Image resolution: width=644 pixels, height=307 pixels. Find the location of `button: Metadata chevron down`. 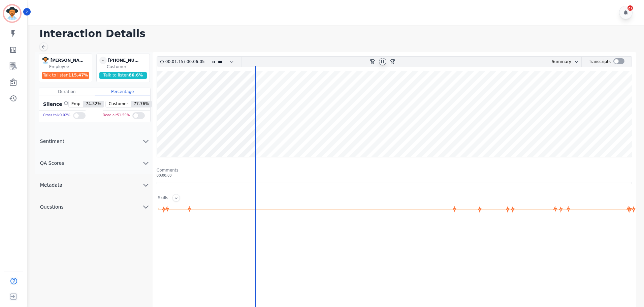

button: Metadata chevron down is located at coordinates (94, 185).